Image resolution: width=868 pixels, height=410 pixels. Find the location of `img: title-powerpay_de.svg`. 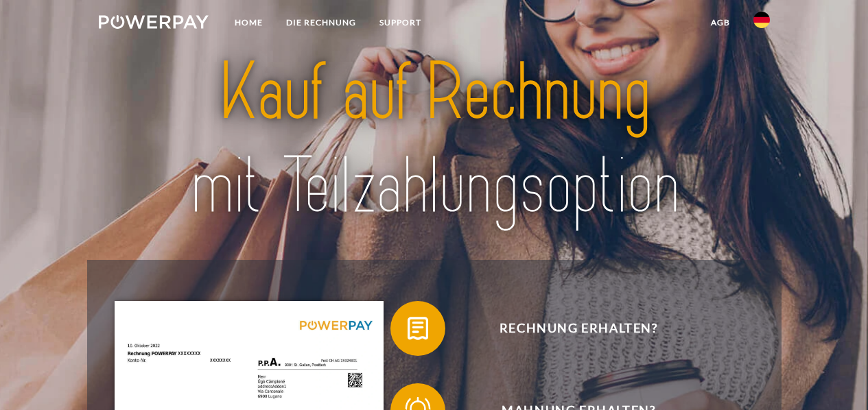

img: title-powerpay_de.svg is located at coordinates (434, 139).